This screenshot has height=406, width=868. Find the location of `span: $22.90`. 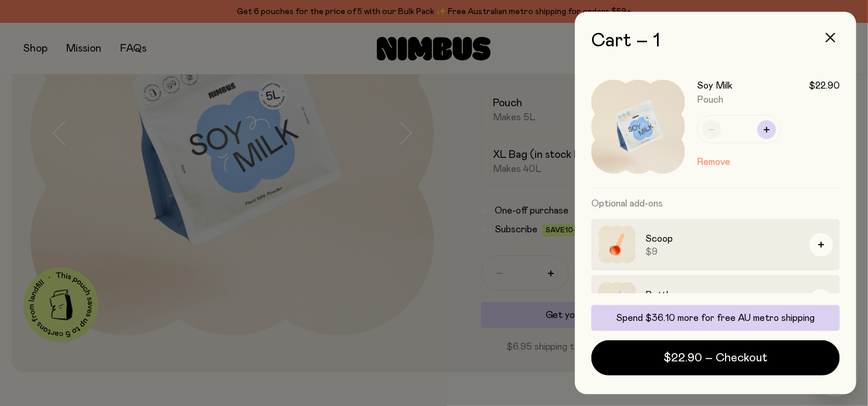

span: $22.90 is located at coordinates (824, 86).